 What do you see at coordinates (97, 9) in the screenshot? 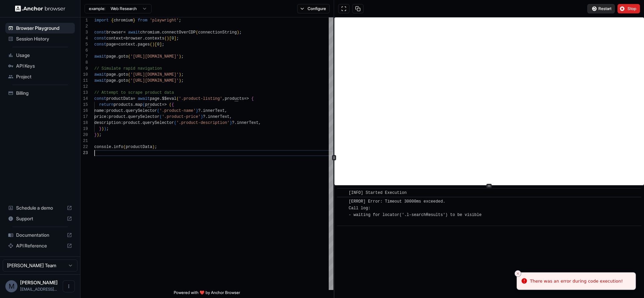
I see `span: example:` at bounding box center [97, 9].